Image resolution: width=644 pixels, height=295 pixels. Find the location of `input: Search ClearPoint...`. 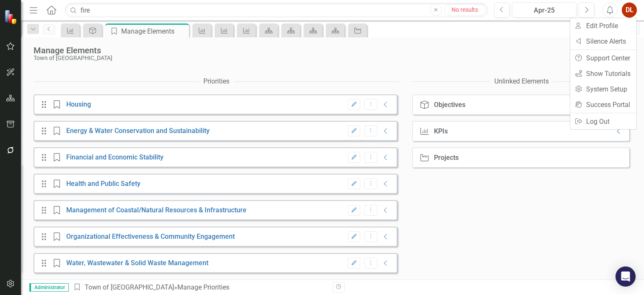

input: Search ClearPoint... is located at coordinates (276, 10).